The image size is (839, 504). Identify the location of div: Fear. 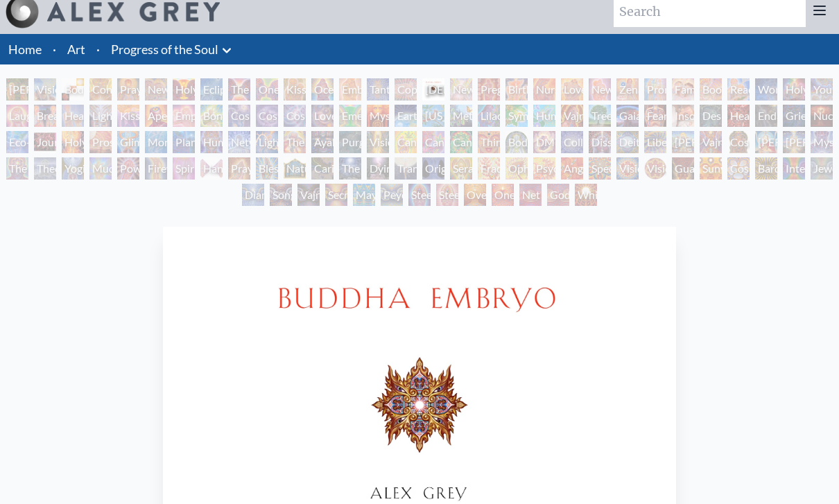
(655, 116).